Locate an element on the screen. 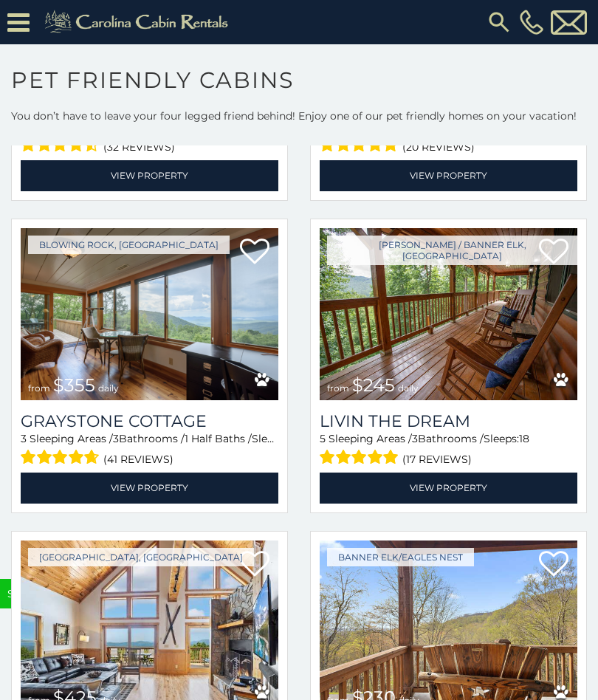 The image size is (598, 700). a: Banner Elk/Eagles Nest is located at coordinates (400, 556).